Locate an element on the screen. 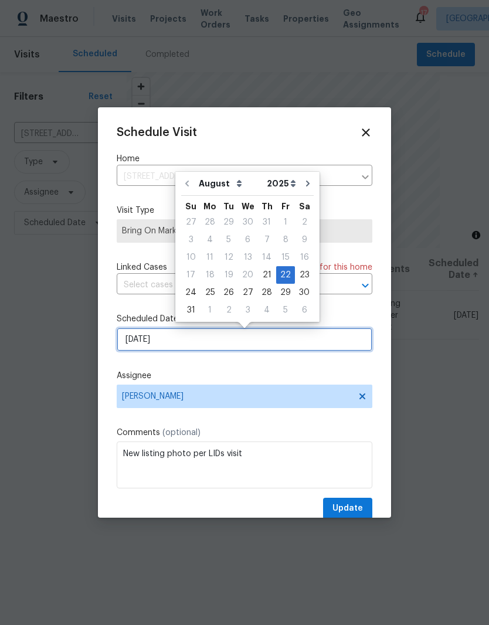 This screenshot has height=625, width=489. textarea: New listing photo per LIDs visit is located at coordinates (245, 465).